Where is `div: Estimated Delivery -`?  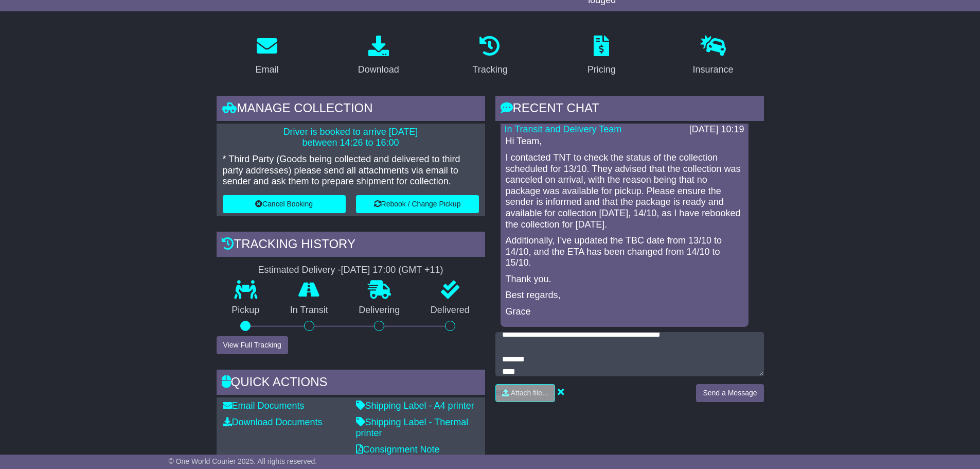 div: Estimated Delivery - is located at coordinates (351, 271).